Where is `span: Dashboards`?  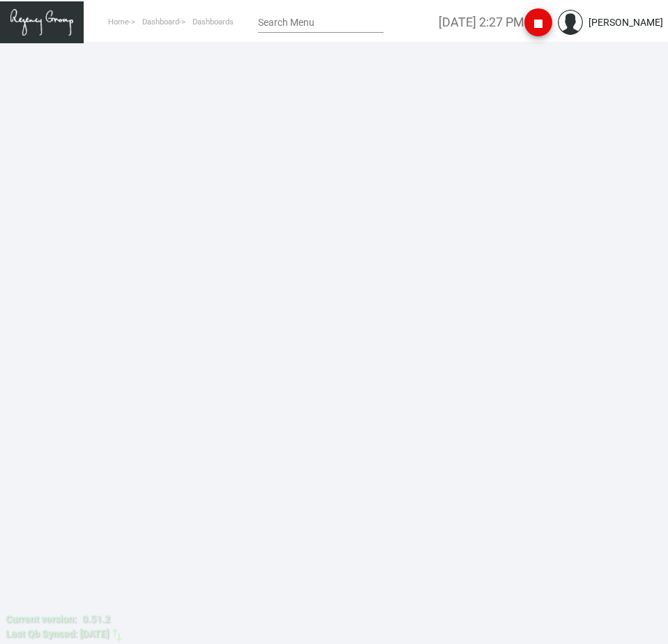 span: Dashboards is located at coordinates (213, 21).